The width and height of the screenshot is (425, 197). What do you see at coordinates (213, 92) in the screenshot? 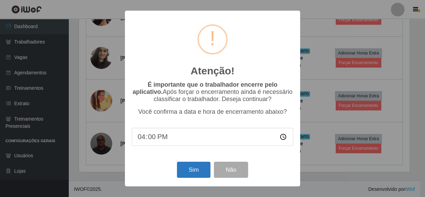
I see `p: Após forçar o encerramento ainda é necessário classificar o trabalhador. Deseja continuar?` at bounding box center [213, 92].